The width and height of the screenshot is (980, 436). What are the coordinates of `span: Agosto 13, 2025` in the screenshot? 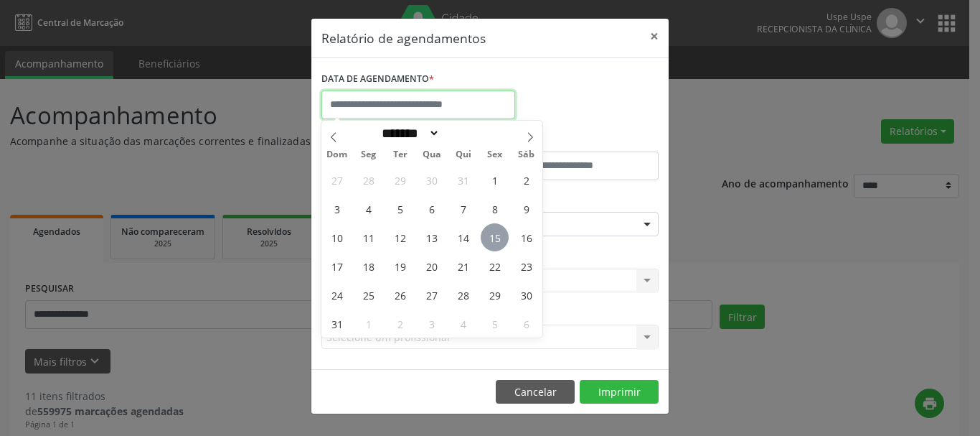 It's located at (431, 237).